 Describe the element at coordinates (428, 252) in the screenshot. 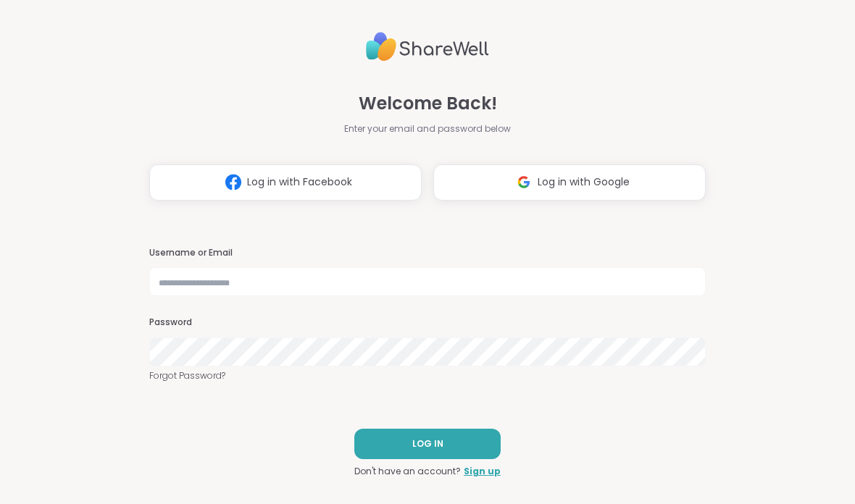

I see `h3: Username or Email` at that location.